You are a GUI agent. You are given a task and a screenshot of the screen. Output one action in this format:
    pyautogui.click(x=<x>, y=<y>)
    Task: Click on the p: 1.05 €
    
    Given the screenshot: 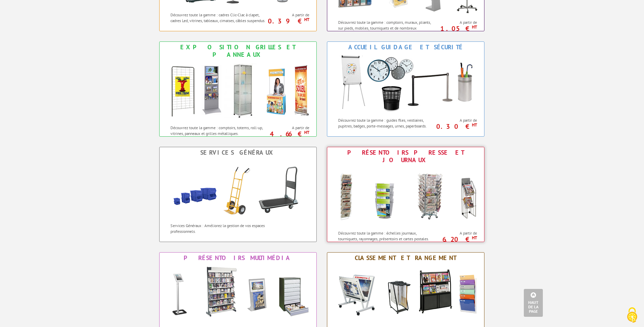 What is the action you would take?
    pyautogui.click(x=456, y=29)
    